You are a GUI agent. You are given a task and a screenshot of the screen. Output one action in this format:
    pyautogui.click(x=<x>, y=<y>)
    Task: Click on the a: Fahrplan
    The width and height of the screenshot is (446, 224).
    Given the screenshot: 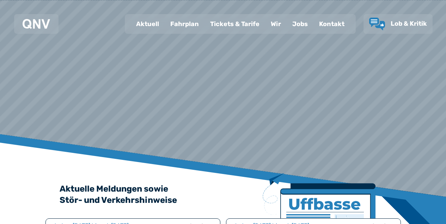 What is the action you would take?
    pyautogui.click(x=184, y=24)
    